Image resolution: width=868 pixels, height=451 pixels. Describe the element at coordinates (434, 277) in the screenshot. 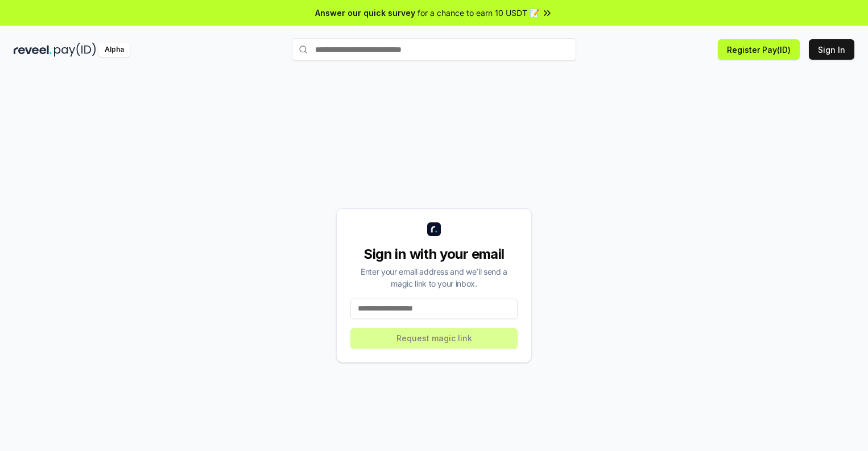

I see `div: Enter your email address and we’ll send a magic link to your inbox.` at that location.